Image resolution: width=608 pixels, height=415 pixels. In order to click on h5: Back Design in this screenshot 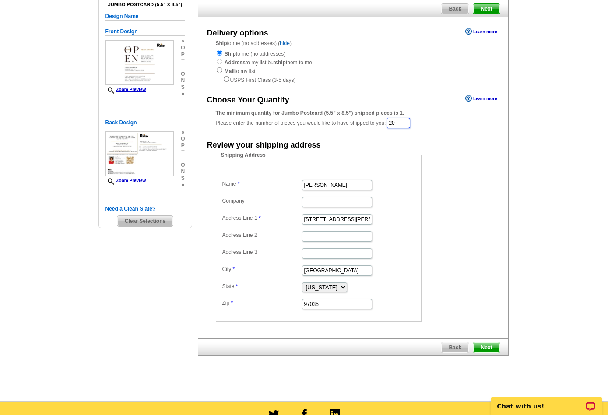, I will do `click(145, 123)`.